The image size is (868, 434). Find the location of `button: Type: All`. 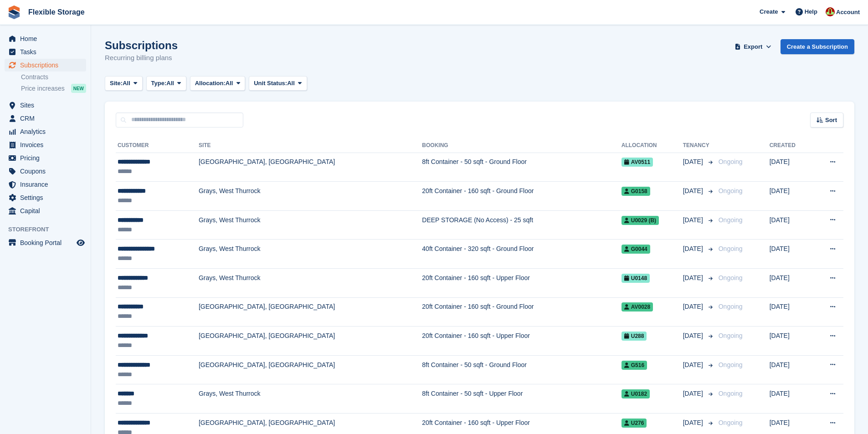

button: Type: All is located at coordinates (166, 83).